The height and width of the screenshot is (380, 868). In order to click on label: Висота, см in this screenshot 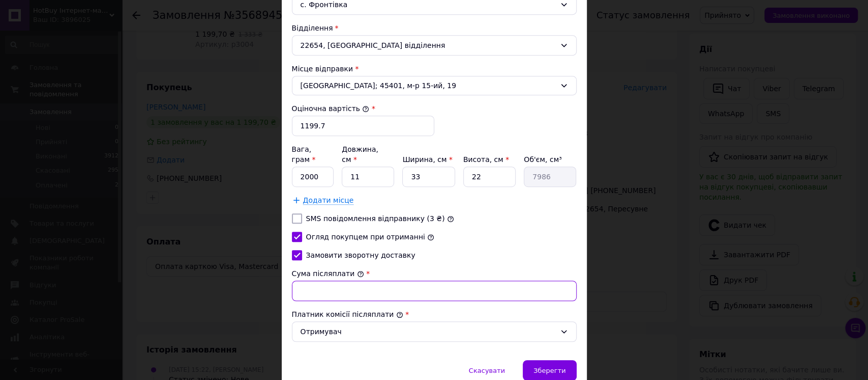, I will do `click(486, 159)`.